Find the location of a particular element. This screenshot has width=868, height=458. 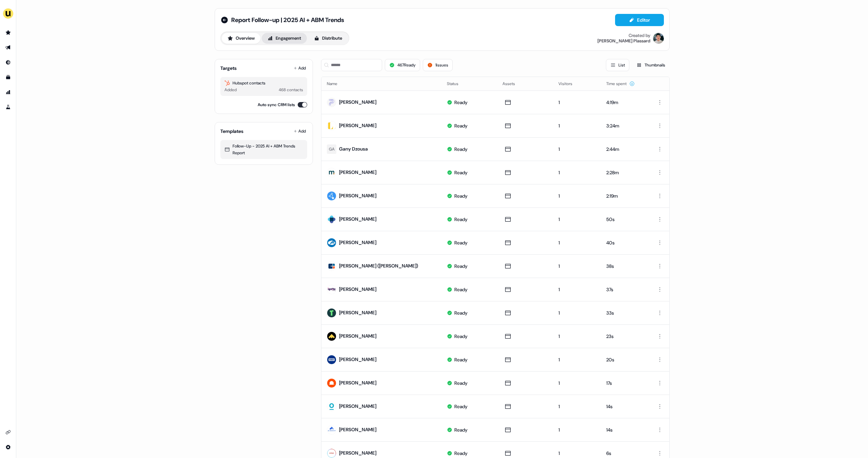

button: Thumbnails is located at coordinates (651, 65).